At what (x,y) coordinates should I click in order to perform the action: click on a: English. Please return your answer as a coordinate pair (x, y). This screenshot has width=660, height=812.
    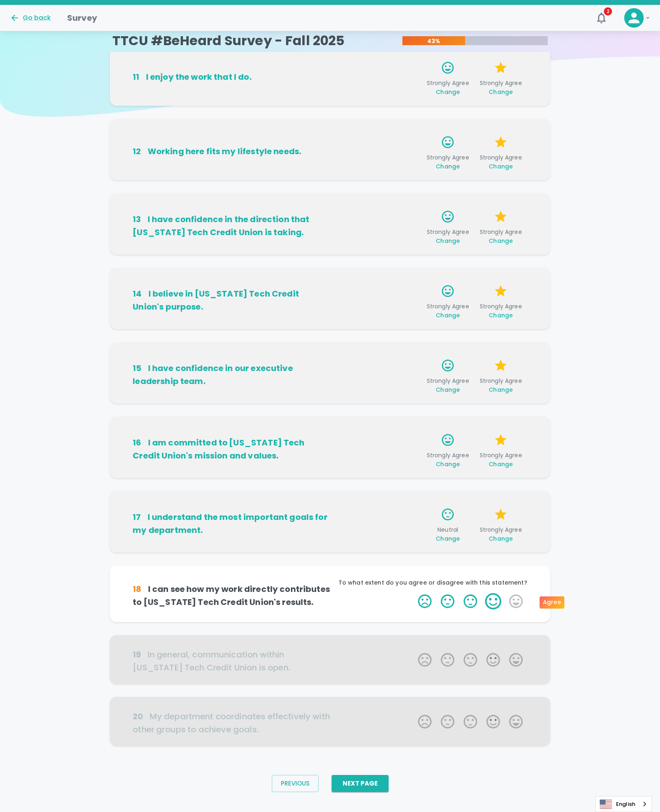
    Looking at the image, I should click on (623, 805).